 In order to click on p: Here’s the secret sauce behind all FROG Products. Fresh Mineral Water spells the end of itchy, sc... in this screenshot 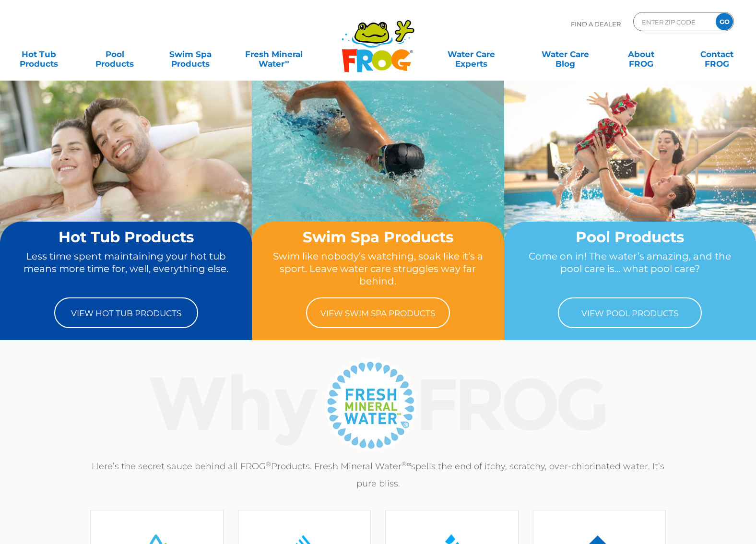, I will do `click(378, 475)`.